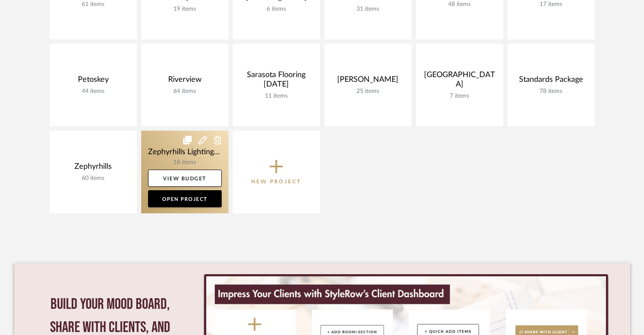  Describe the element at coordinates (368, 91) in the screenshot. I see `div: 25 items` at that location.